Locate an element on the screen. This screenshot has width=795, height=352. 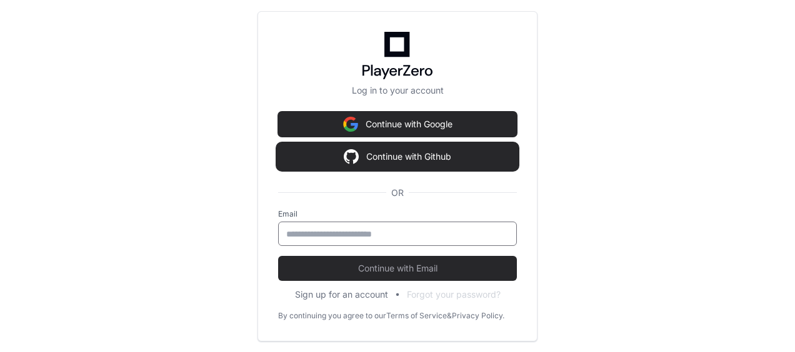
button: Forgot your password? is located at coordinates (454, 295).